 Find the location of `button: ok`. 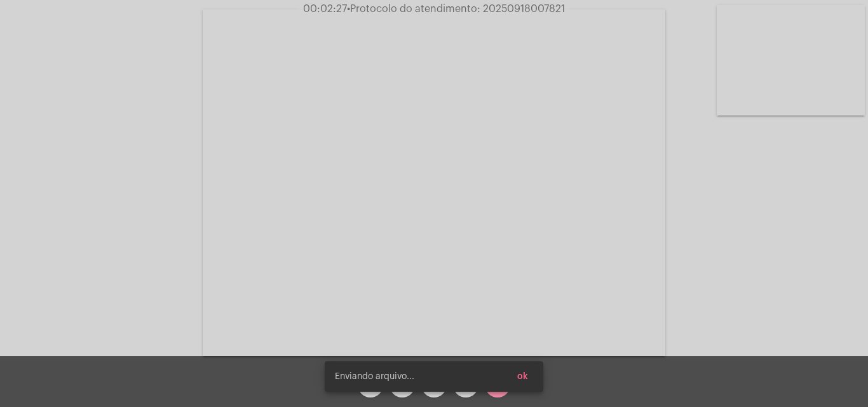

button: ok is located at coordinates (523, 377).